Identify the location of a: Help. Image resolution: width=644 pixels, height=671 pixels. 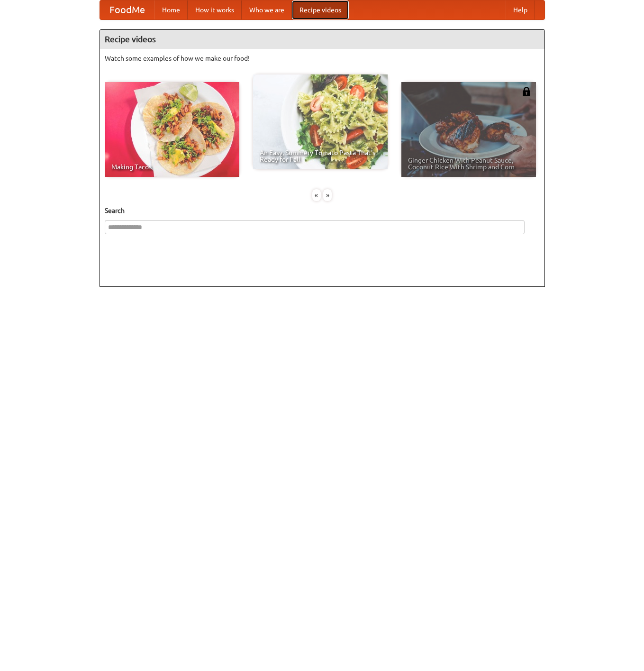
(521, 10).